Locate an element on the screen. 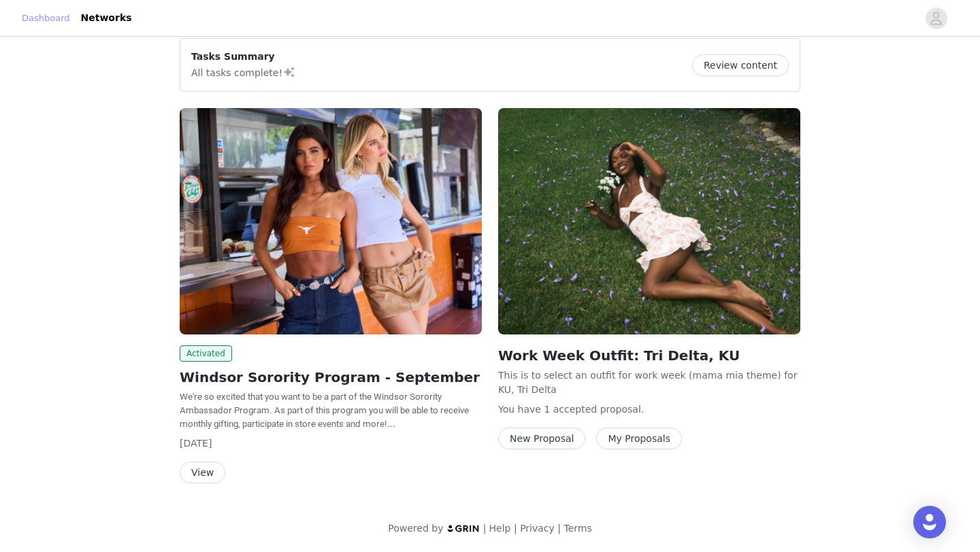  a: Networks is located at coordinates (106, 17).